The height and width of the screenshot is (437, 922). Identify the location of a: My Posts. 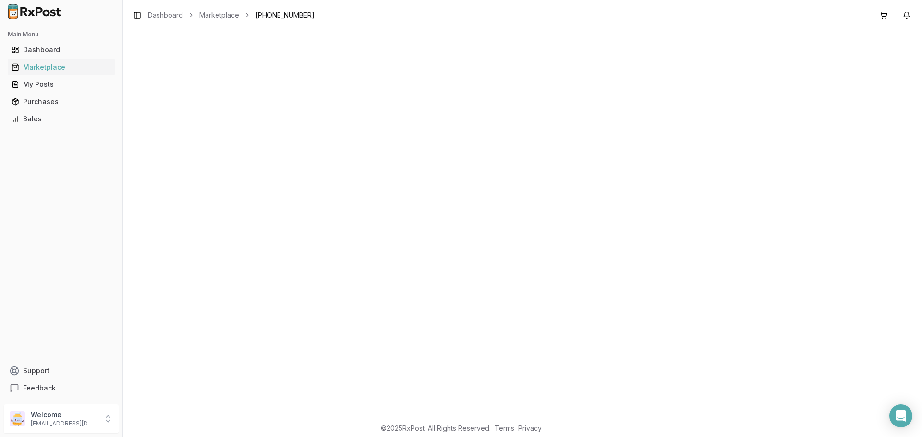
(61, 85).